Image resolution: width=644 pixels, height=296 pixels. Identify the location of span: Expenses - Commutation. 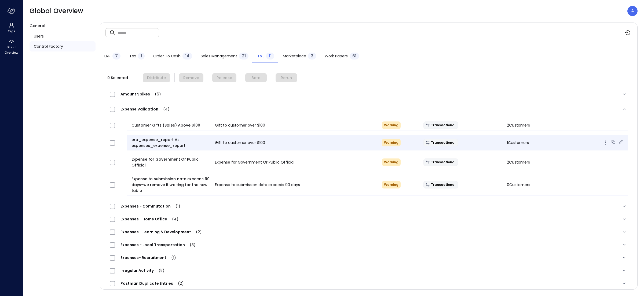
(150, 206).